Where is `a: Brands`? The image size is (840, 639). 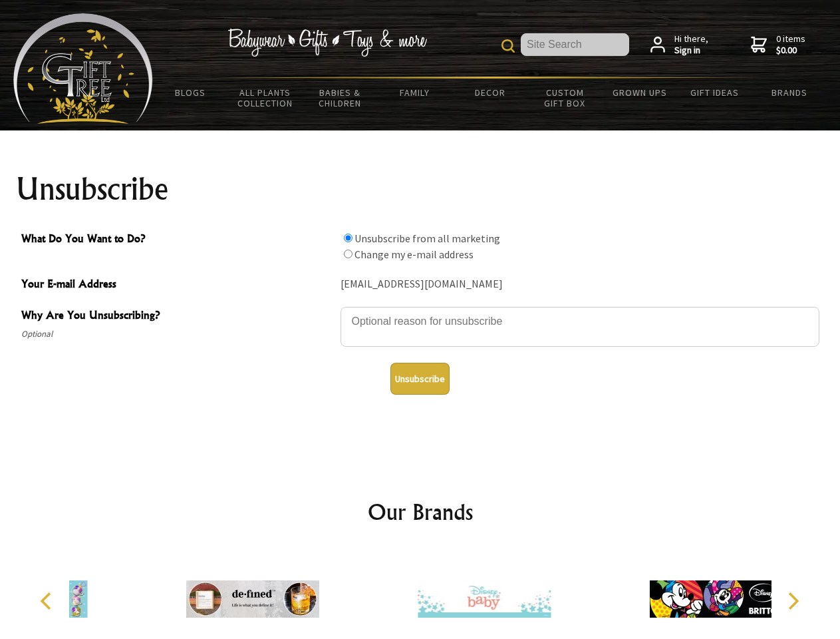
a: Brands is located at coordinates (790, 92).